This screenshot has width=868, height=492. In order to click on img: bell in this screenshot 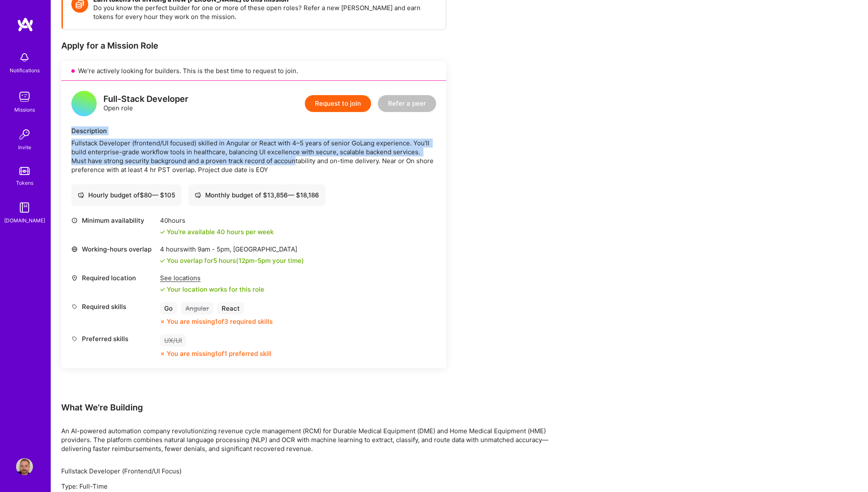, I will do `click(24, 57)`.